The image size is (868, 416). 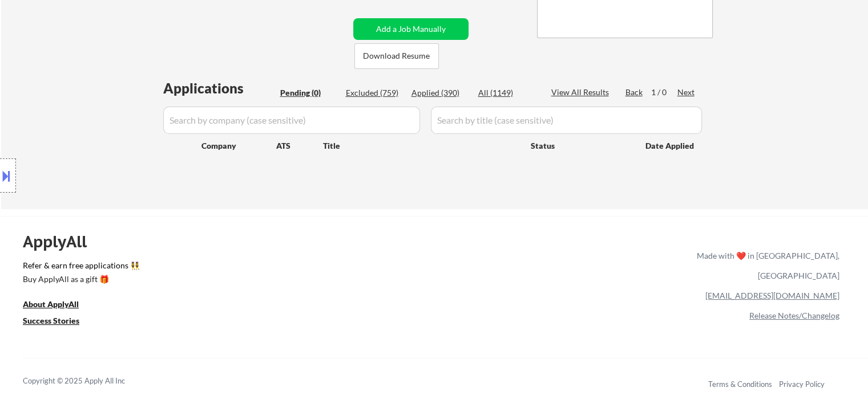 What do you see at coordinates (292, 120) in the screenshot?
I see `input: Search by company (case sensitive)` at bounding box center [292, 120].